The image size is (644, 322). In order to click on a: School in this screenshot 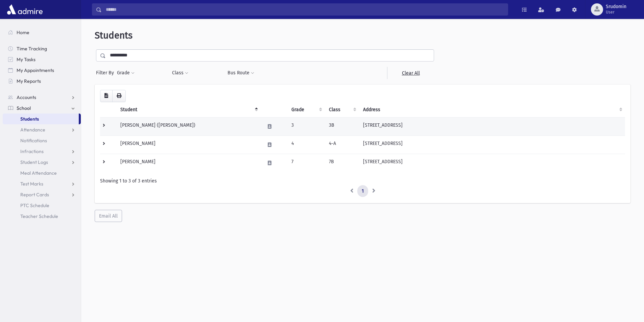, I will do `click(41, 108)`.